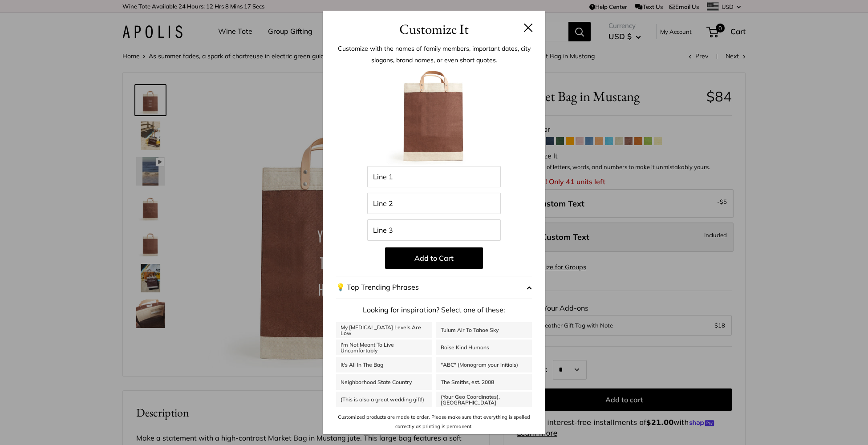 The width and height of the screenshot is (868, 445). Describe the element at coordinates (434, 29) in the screenshot. I see `h3: Customize It` at that location.